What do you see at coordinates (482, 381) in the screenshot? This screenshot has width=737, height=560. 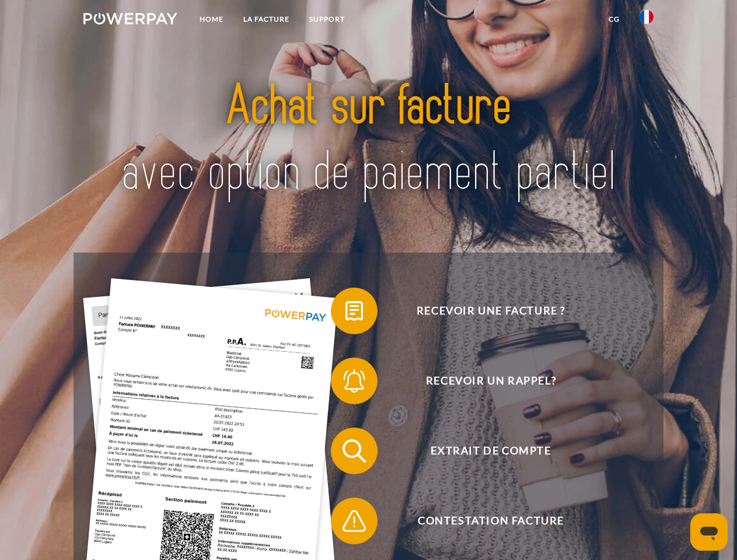 I see `a: Recevoir un rappel?` at bounding box center [482, 381].